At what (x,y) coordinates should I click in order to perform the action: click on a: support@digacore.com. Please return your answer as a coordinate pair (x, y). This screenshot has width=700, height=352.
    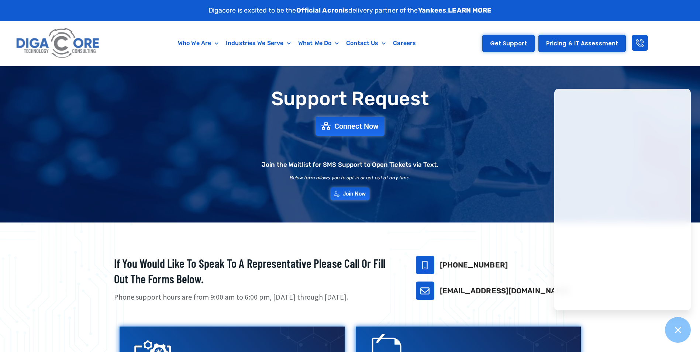
    Looking at the image, I should click on (425, 291).